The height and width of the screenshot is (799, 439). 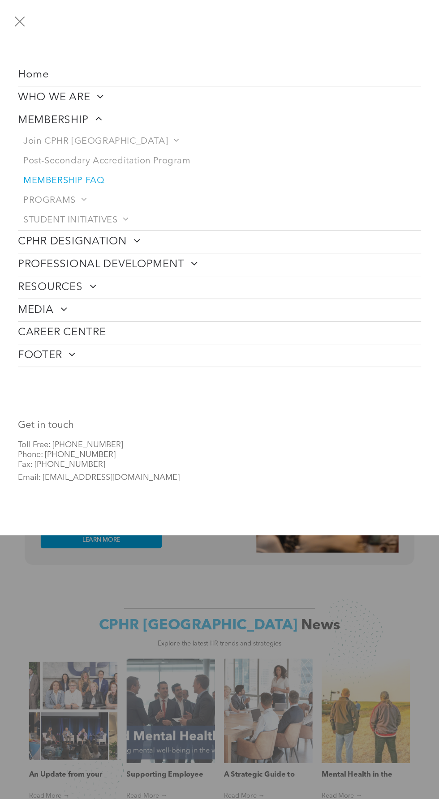 What do you see at coordinates (54, 200) in the screenshot?
I see `span: PROGRAMS` at bounding box center [54, 200].